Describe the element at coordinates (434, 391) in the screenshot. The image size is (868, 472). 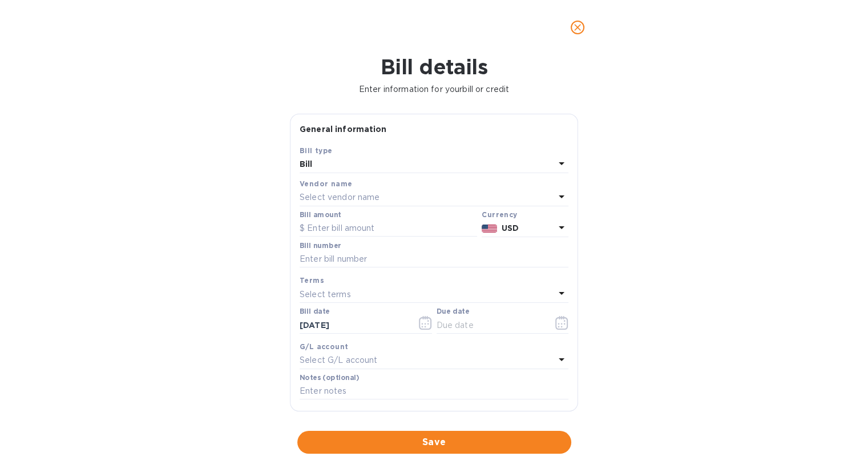
I see `input: Enter notes` at that location.